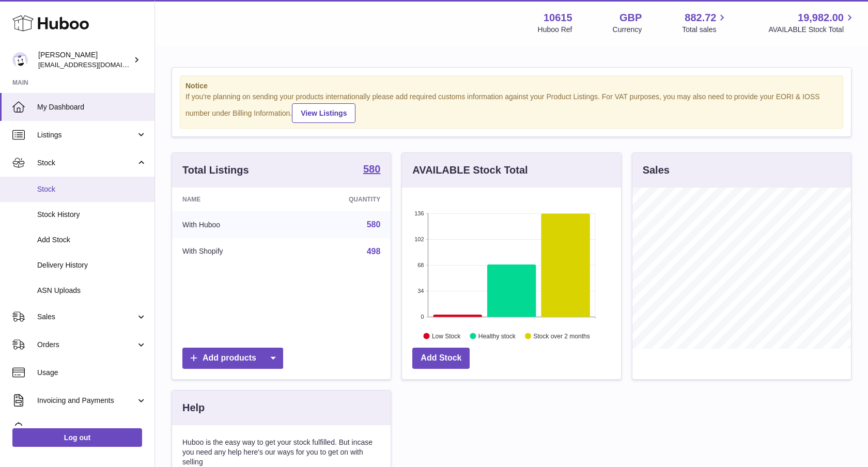 This screenshot has height=467, width=868. What do you see at coordinates (555, 30) in the screenshot?
I see `div: Huboo Ref` at bounding box center [555, 30].